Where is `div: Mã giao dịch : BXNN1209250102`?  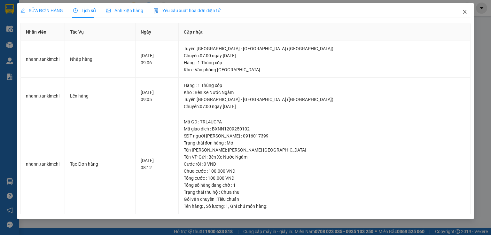
div: Mã giao dịch : BXNN1209250102 is located at coordinates (324, 129).